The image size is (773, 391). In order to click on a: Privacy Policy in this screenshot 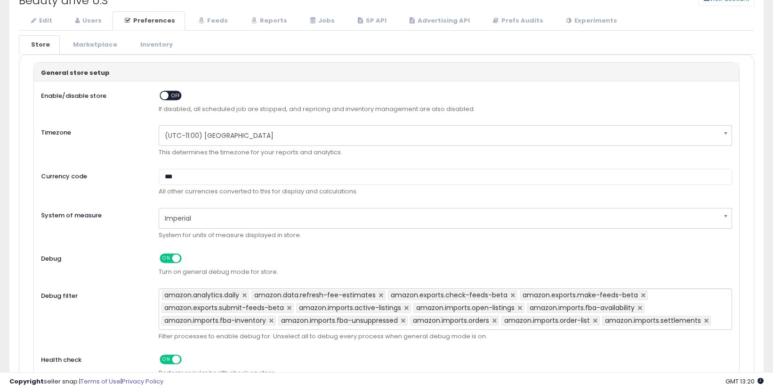, I will do `click(143, 381)`.